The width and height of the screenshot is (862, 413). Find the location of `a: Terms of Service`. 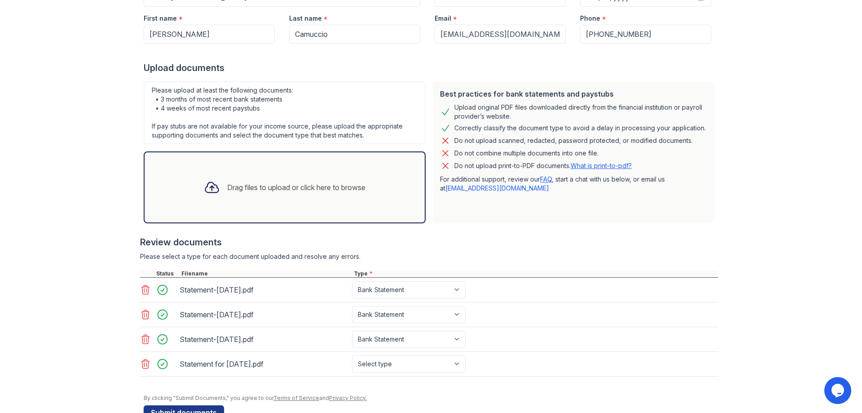

a: Terms of Service is located at coordinates (296, 397).